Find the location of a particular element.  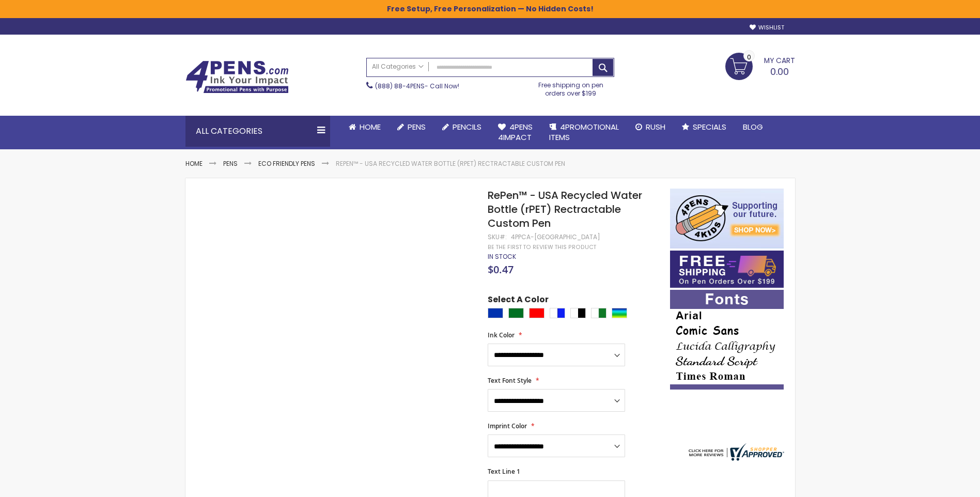

div: Red is located at coordinates (537, 313).